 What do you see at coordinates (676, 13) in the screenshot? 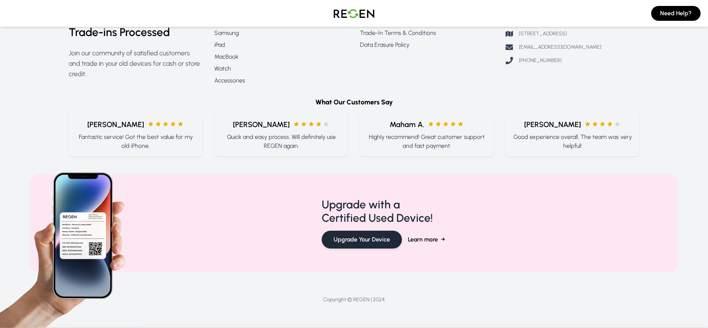
I see `button: Need Help?` at bounding box center [676, 13].